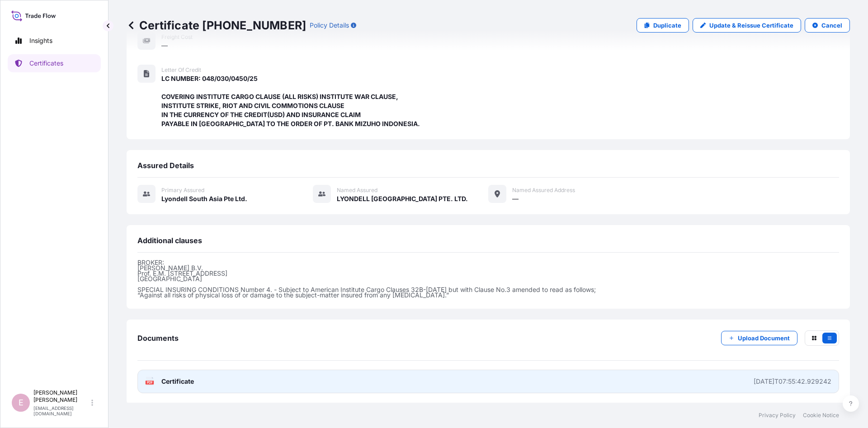 The image size is (868, 428). I want to click on span: Additional clauses, so click(169, 240).